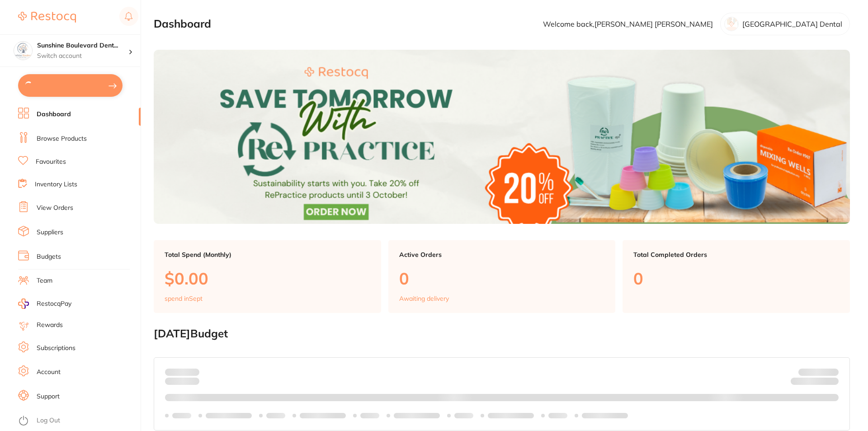 This screenshot has height=431, width=868. Describe the element at coordinates (48, 372) in the screenshot. I see `a: Account` at that location.